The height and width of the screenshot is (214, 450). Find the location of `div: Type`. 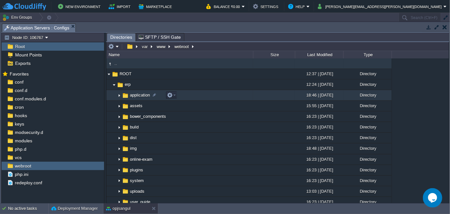

div: Type is located at coordinates (368, 54).